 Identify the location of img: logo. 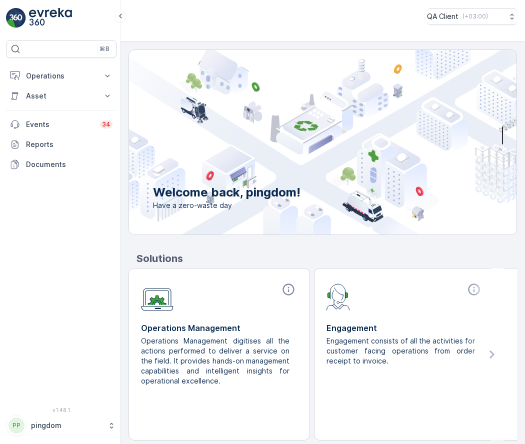
(16, 18).